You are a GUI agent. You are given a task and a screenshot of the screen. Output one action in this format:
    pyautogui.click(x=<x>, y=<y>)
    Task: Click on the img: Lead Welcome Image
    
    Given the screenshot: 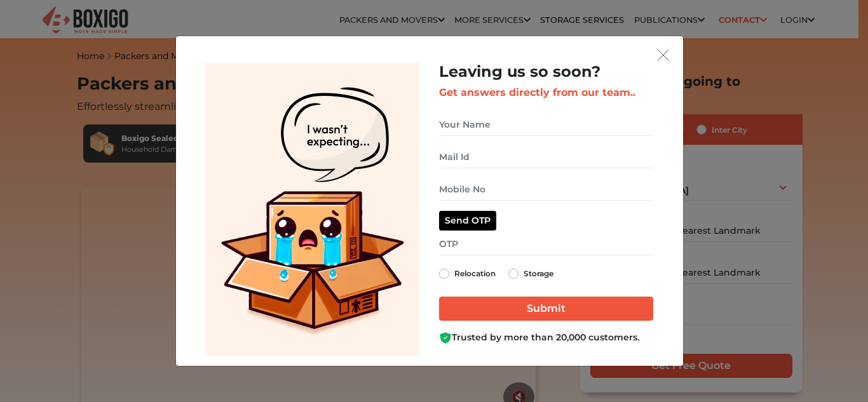 What is the action you would take?
    pyautogui.click(x=312, y=209)
    